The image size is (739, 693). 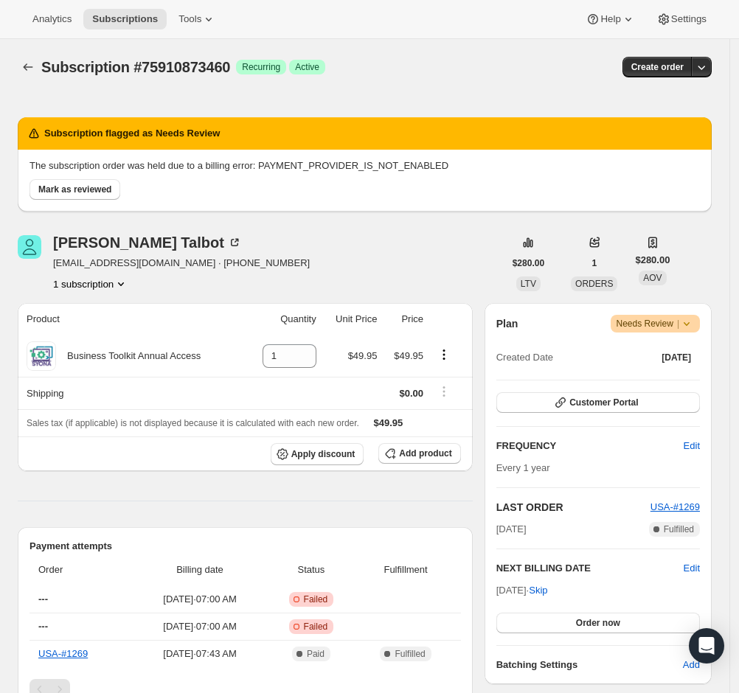 What do you see at coordinates (689, 19) in the screenshot?
I see `span: Settings` at bounding box center [689, 19].